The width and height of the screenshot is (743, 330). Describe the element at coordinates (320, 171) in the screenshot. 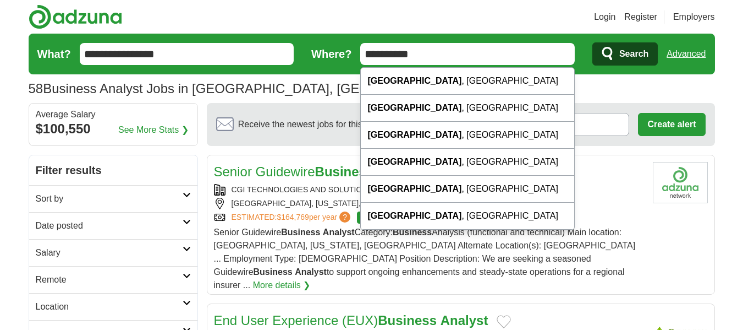

I see `a: Senior GuidewireBusiness Analyst` at that location.